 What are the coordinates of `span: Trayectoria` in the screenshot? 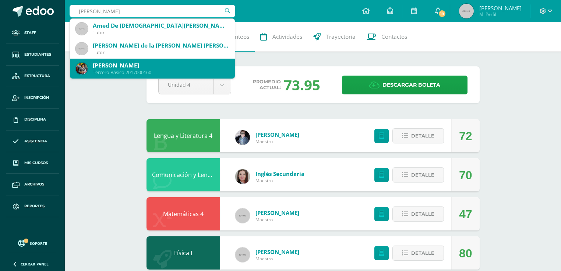 It's located at (341, 36).